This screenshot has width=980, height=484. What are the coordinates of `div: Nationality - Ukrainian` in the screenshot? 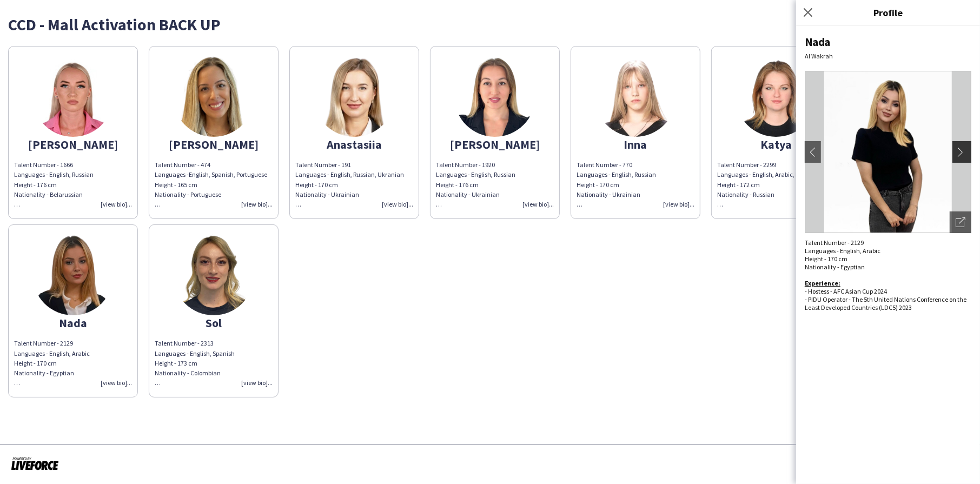 It's located at (354, 194).